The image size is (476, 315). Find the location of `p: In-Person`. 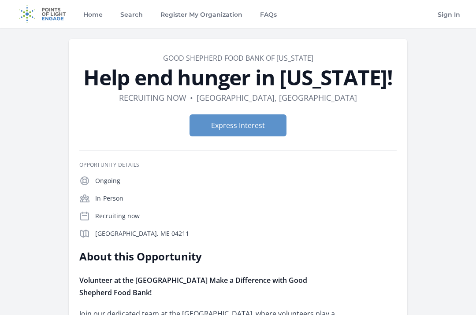

p: In-Person is located at coordinates (246, 199).